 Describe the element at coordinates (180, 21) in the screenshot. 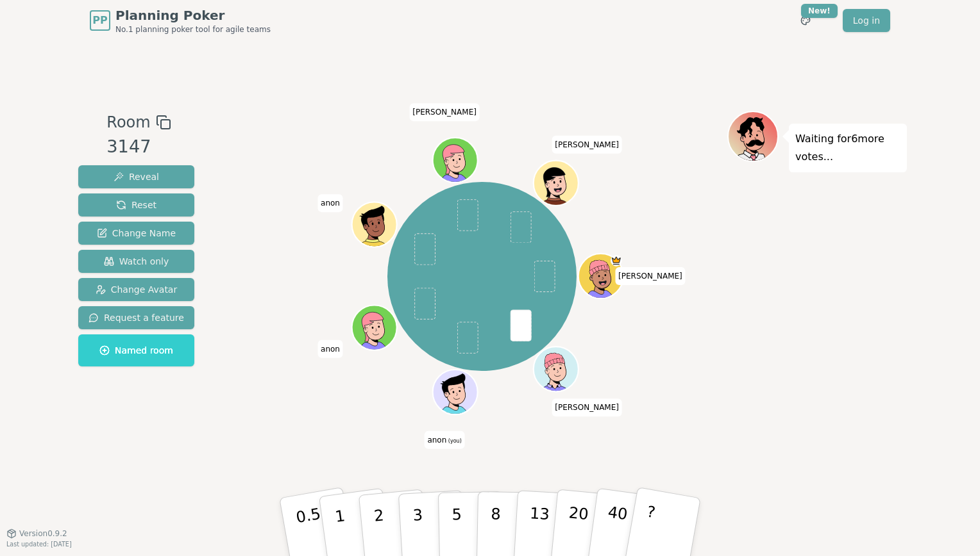

I see `a: PPPlanning PokerNo.1 planning poker tool for agile teams` at that location.